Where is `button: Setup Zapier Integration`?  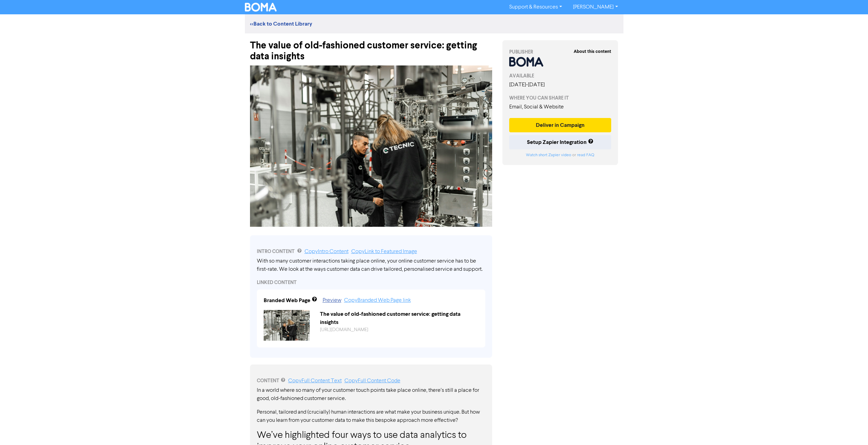 button: Setup Zapier Integration is located at coordinates (561, 142).